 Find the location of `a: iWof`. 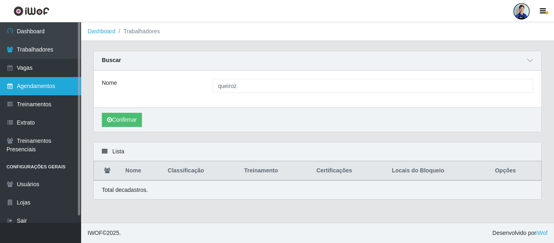

a: iWof is located at coordinates (542, 233).